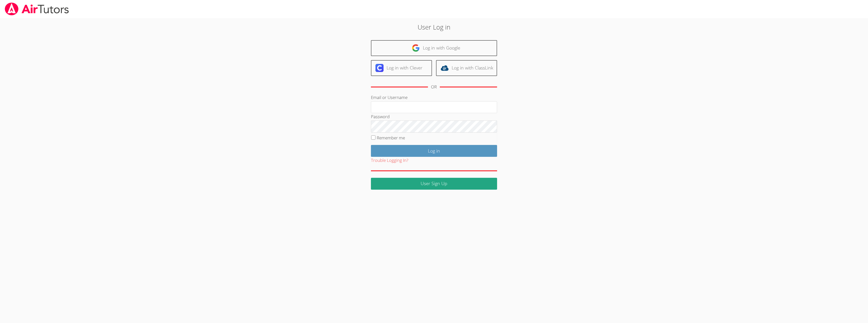 This screenshot has height=323, width=868. What do you see at coordinates (434, 27) in the screenshot?
I see `h2: User Log in` at bounding box center [434, 27].